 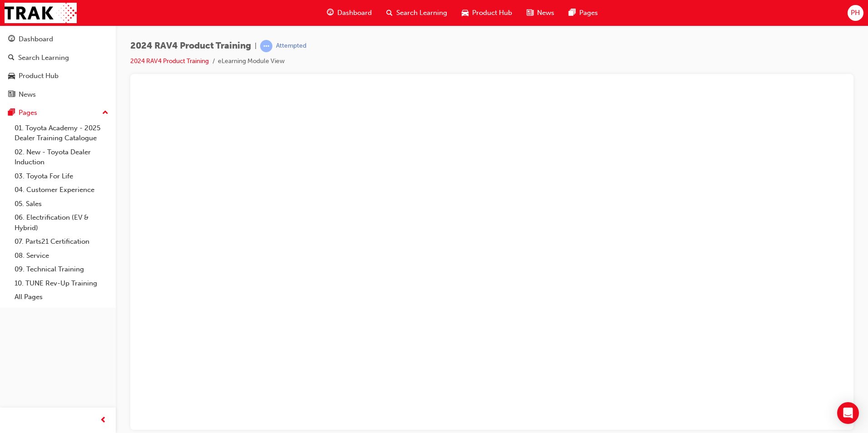 What do you see at coordinates (44, 58) in the screenshot?
I see `div: Search Learning` at bounding box center [44, 58].